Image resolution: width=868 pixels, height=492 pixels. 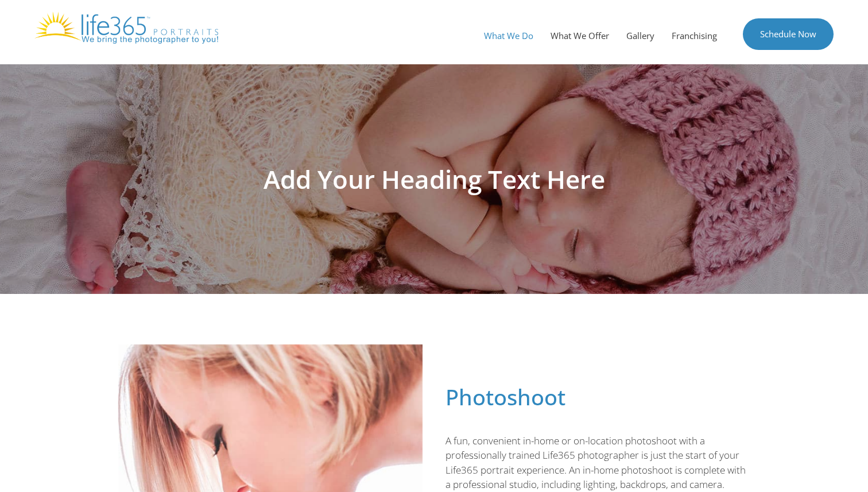 I want to click on span: Photoshoot, so click(x=505, y=397).